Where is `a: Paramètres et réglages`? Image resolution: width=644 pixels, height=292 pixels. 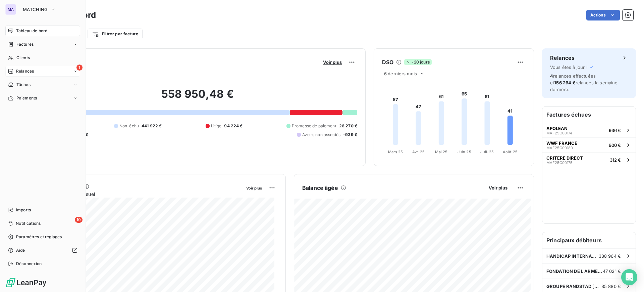 a: Paramètres et réglages is located at coordinates (43, 237).